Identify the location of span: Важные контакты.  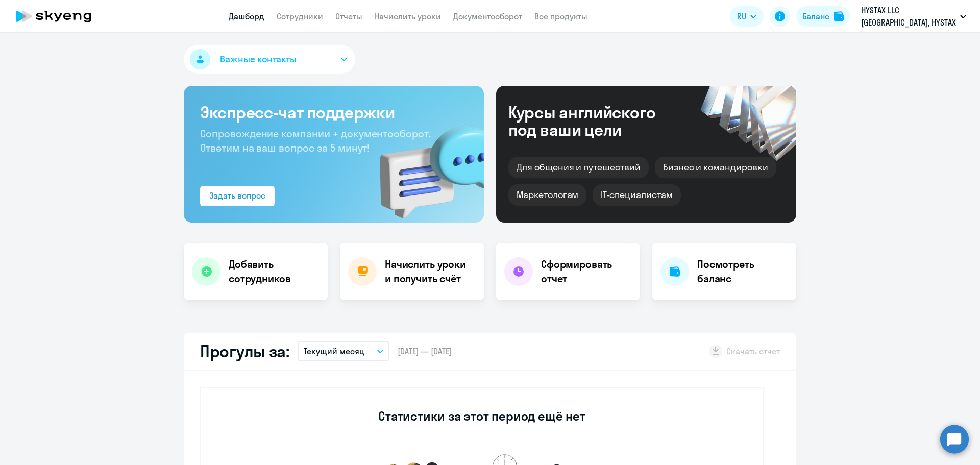
(258, 59).